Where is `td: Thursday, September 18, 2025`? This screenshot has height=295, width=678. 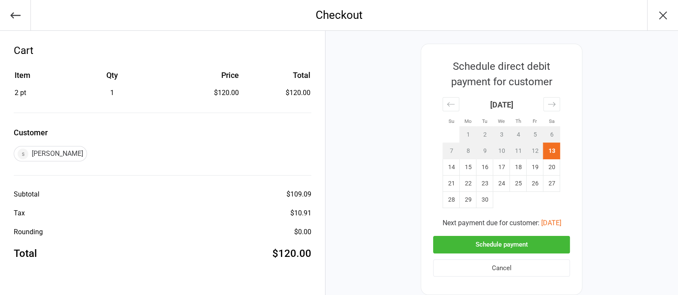
td: Thursday, September 18, 2025 is located at coordinates (518, 168).